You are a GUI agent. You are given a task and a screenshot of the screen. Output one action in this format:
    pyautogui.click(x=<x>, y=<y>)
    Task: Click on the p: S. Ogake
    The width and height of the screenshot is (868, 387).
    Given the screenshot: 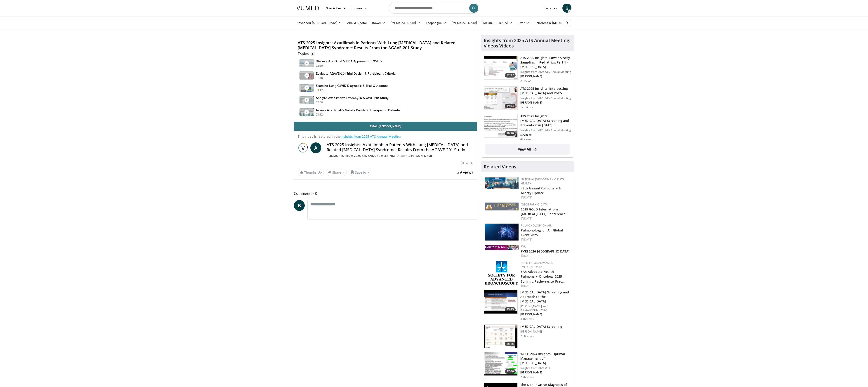 What is the action you would take?
    pyautogui.click(x=546, y=135)
    